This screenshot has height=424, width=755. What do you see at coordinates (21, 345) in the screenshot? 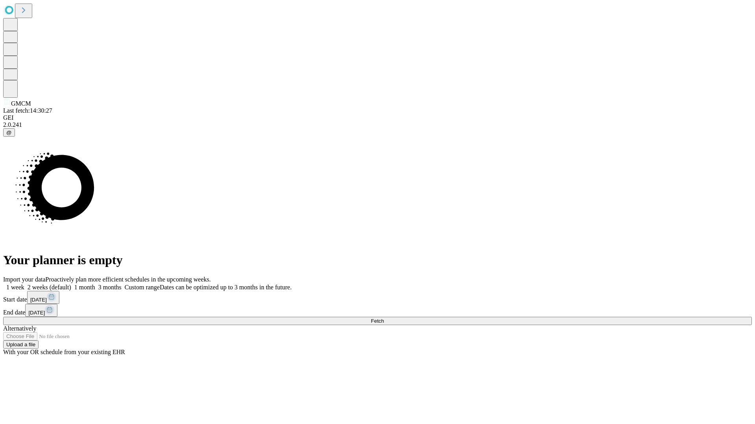
I see `button: Upload a file` at bounding box center [21, 345].